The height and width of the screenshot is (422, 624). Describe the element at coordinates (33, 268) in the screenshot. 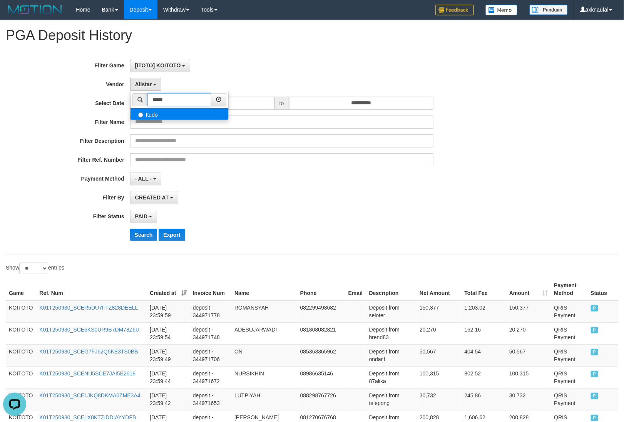

I see `select: Showentries` at that location.